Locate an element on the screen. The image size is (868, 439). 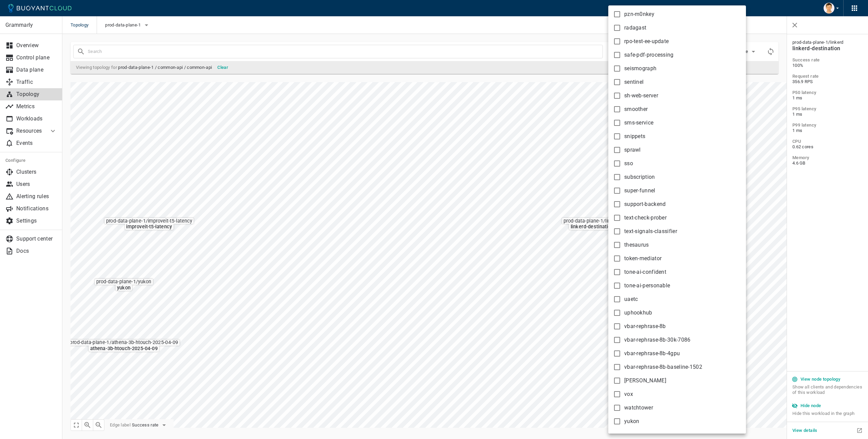
span: vbar-rephrase-8b is located at coordinates (645, 326).